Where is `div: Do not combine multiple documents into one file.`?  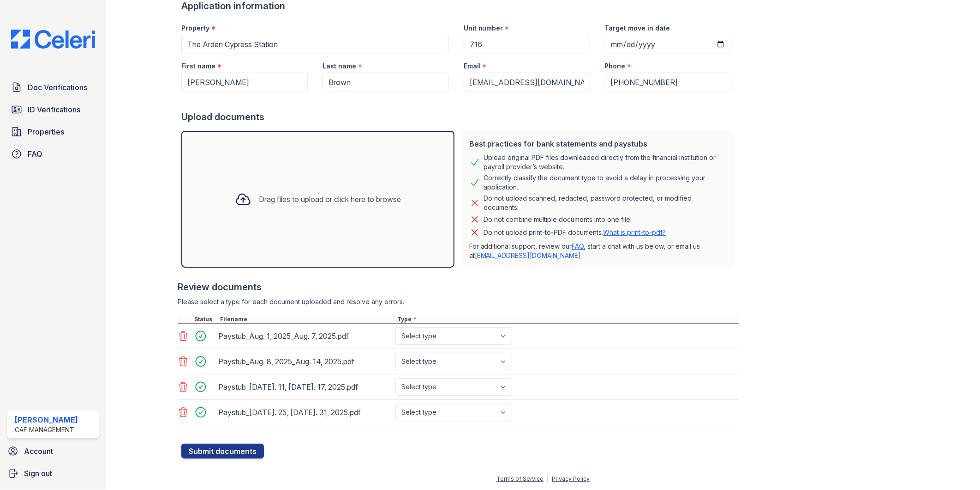 div: Do not combine multiple documents into one file. is located at coordinates (558, 219).